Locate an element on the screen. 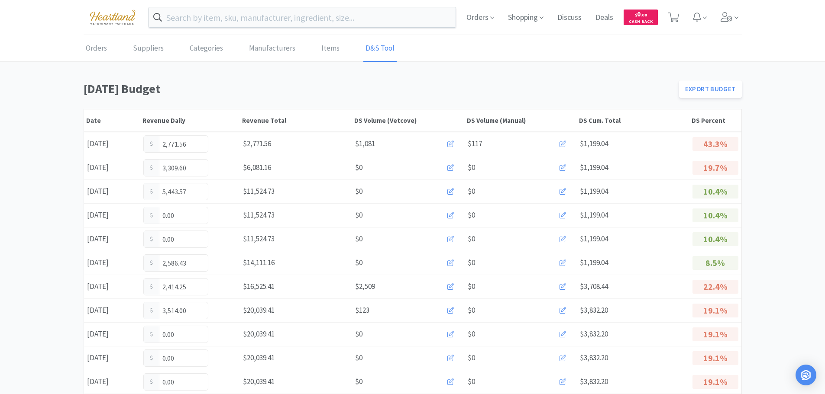 The image size is (825, 394). span: $123 is located at coordinates (362, 310).